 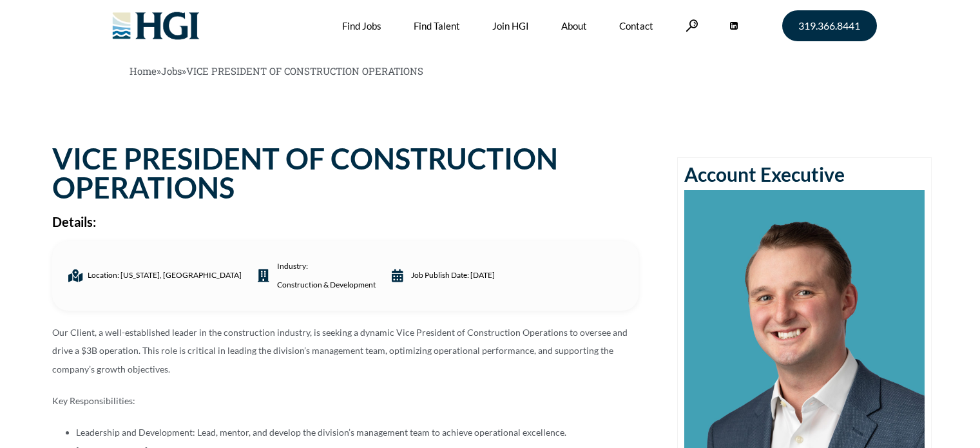 I want to click on p: Our Client, a well-established leader in the construction industry, is seeking a dynamic Vice Pre..., so click(x=345, y=351).